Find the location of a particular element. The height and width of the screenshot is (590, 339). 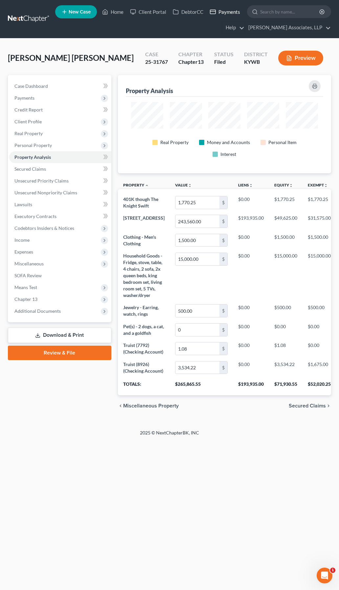

span: Additional Documents is located at coordinates (37, 311).